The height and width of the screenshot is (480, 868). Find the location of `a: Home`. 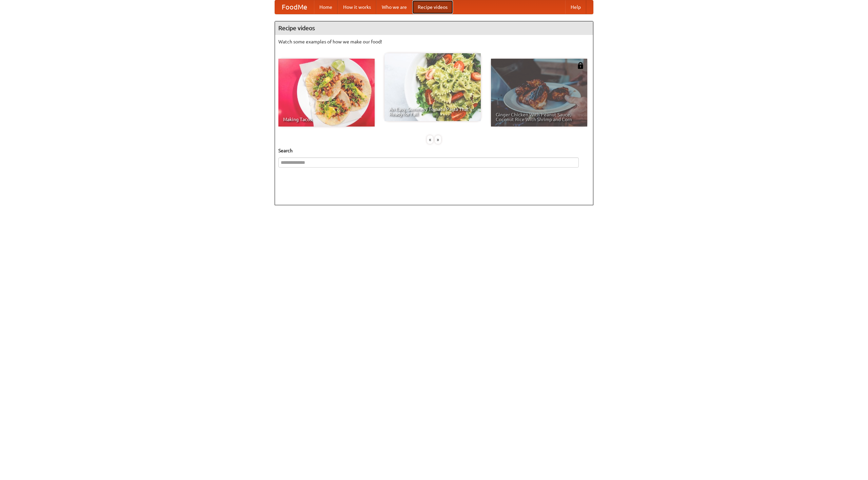

a: Home is located at coordinates (326, 7).